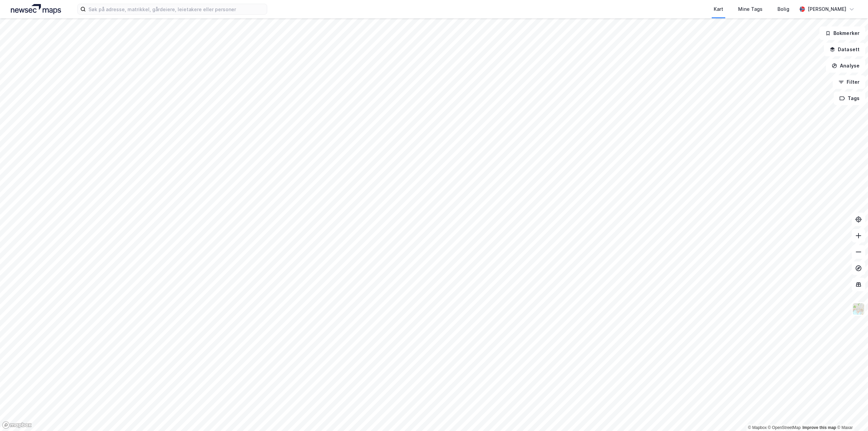 This screenshot has height=431, width=868. Describe the element at coordinates (176, 9) in the screenshot. I see `input: Søk på adresse, matrikkel, gårdeiere, leietakere eller personer` at that location.